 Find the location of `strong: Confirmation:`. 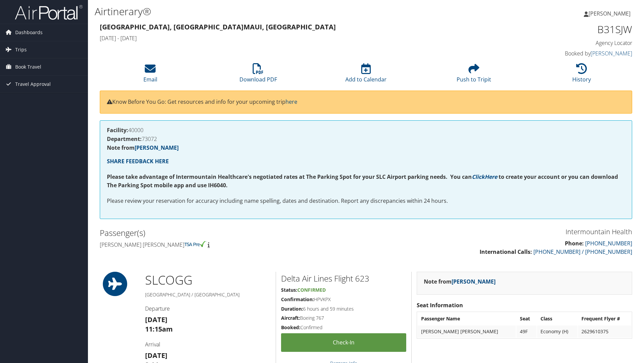

strong: Confirmation: is located at coordinates (297, 299).